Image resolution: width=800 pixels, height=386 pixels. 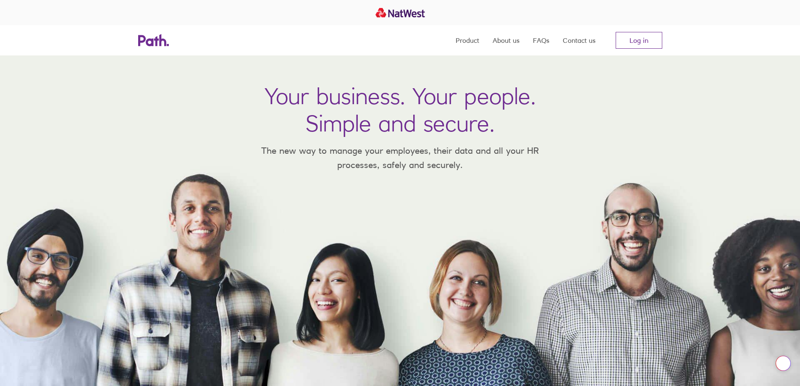 What do you see at coordinates (541, 40) in the screenshot?
I see `a: FAQs` at bounding box center [541, 40].